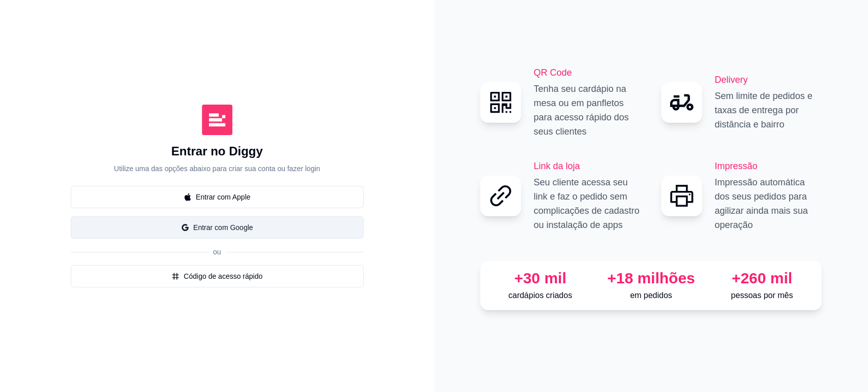  I want to click on p: Utilize uma das opções abaixo para criar sua conta ou fazer login, so click(217, 168).